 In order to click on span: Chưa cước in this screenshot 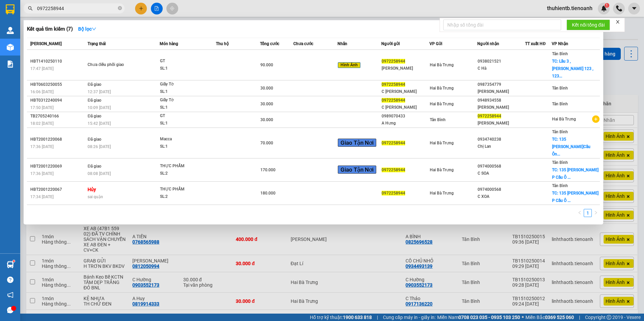, I will do `click(303, 44)`.